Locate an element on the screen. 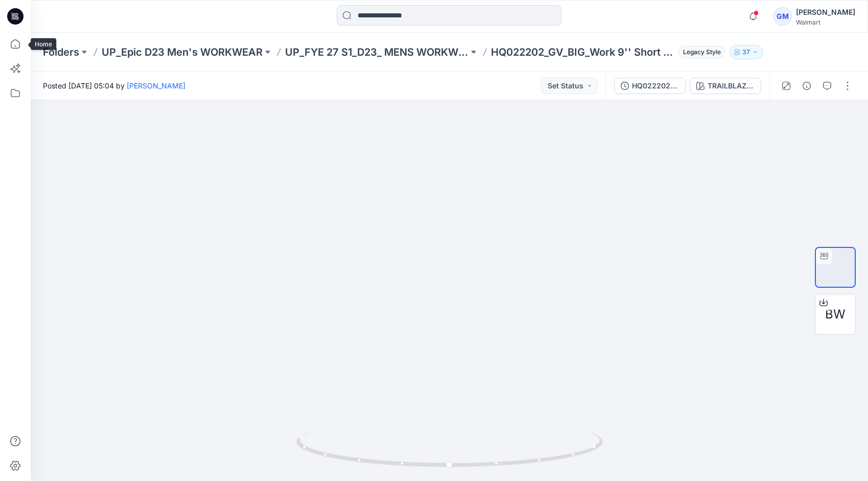 Image resolution: width=868 pixels, height=481 pixels. button: TRAILBLAZER BROWN is located at coordinates (726, 86).